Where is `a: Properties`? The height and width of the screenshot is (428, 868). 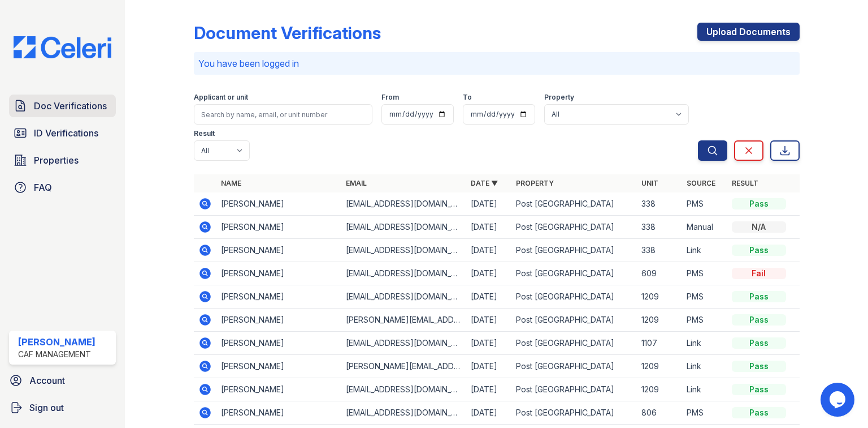 a: Properties is located at coordinates (62, 160).